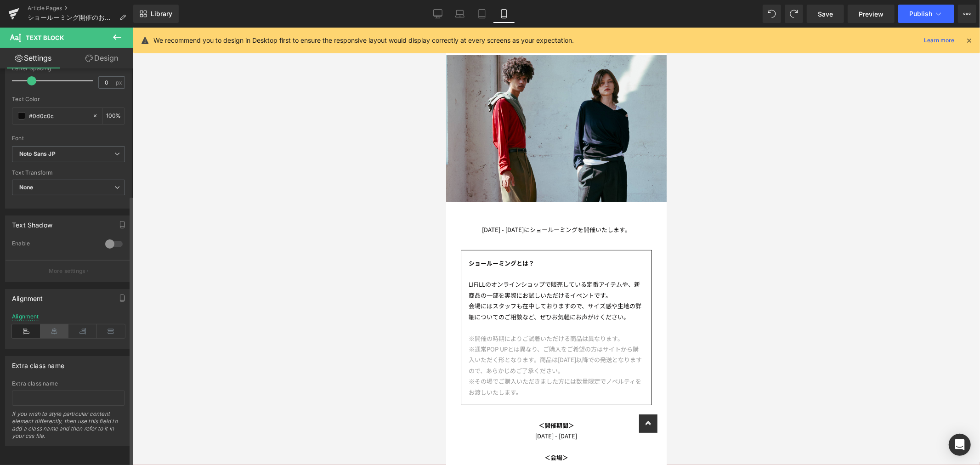 The image size is (980, 465). I want to click on button: Redo, so click(794, 14).